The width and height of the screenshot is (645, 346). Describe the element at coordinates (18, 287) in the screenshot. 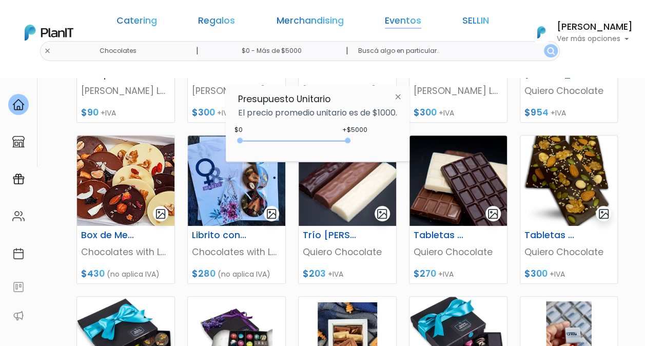

I see `img: feedback-78b5a0c8f98aac82b08bfc38622c3050aee476f2c9584af64705fc4e61158814.svg` at that location.